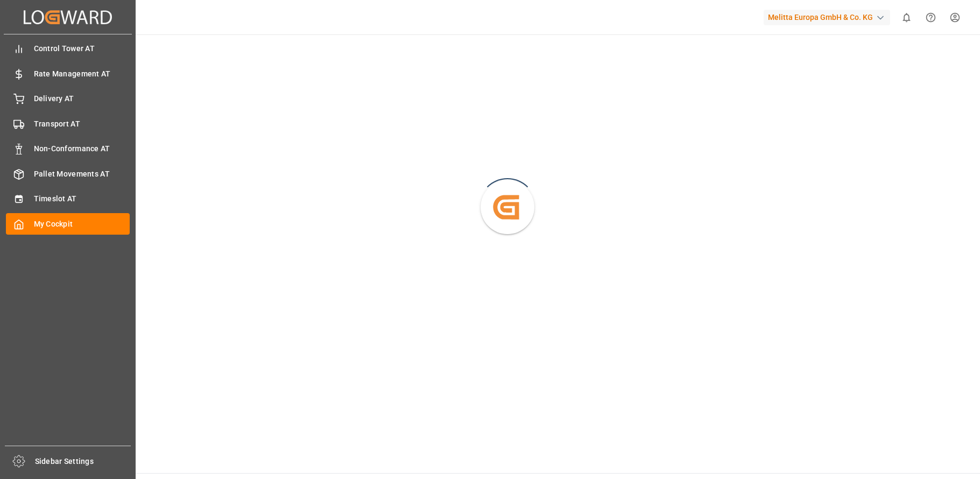 The image size is (980, 479). I want to click on span: Rate Management AT, so click(81, 74).